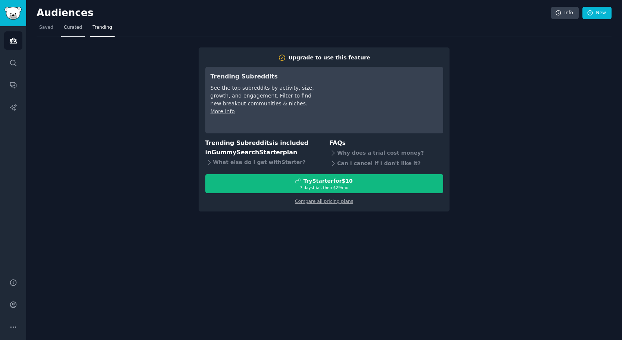  What do you see at coordinates (73, 29) in the screenshot?
I see `a: Curated` at bounding box center [73, 29].